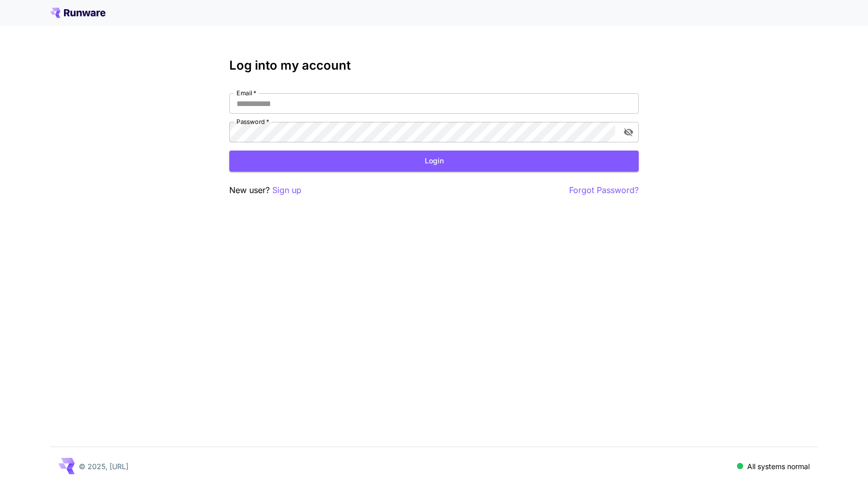 This screenshot has width=868, height=485. What do you see at coordinates (287, 190) in the screenshot?
I see `p: Sign up` at bounding box center [287, 190].